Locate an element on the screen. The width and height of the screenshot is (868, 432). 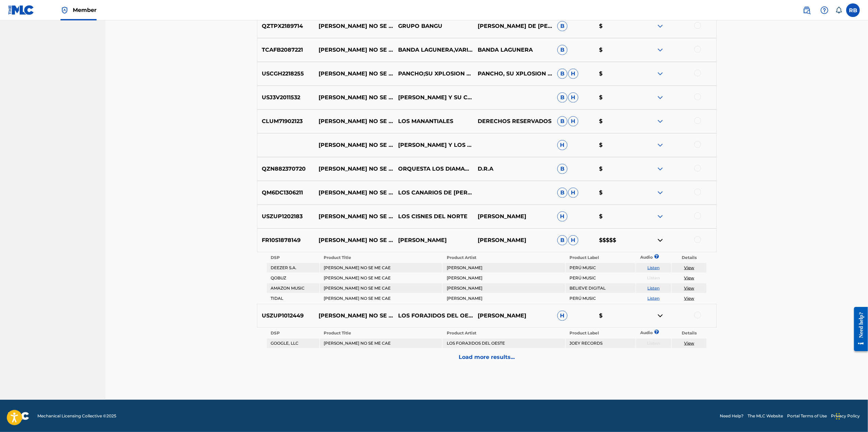
img: help is located at coordinates (825, 10).